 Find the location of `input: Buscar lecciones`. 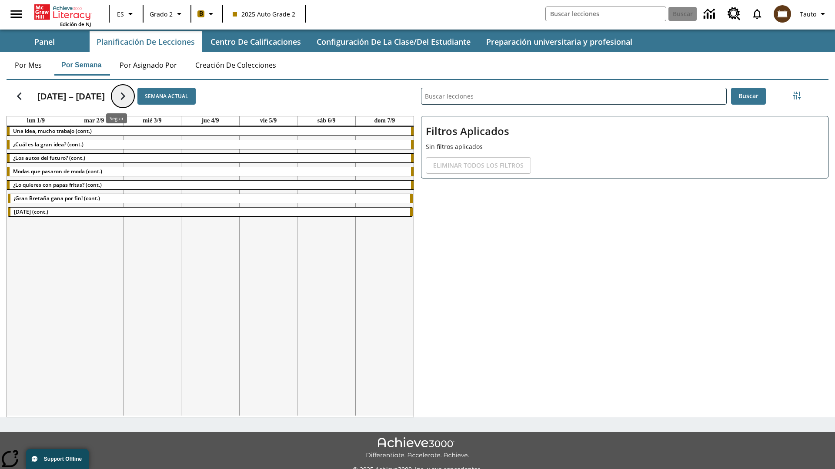

input: Buscar lecciones is located at coordinates (573, 96).